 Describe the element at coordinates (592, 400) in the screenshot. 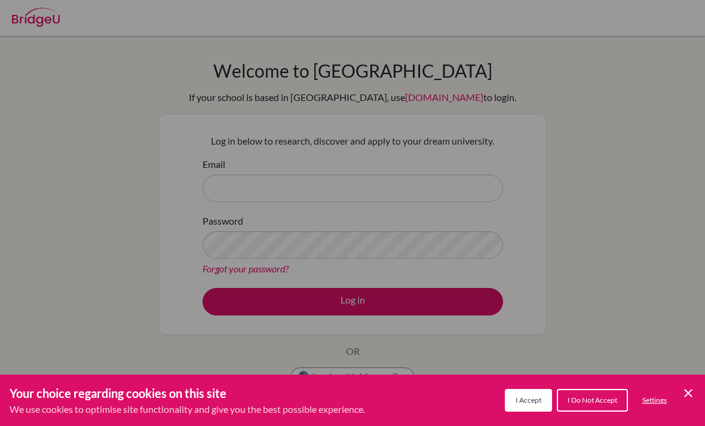

I see `button: I Do Not Accept` at that location.